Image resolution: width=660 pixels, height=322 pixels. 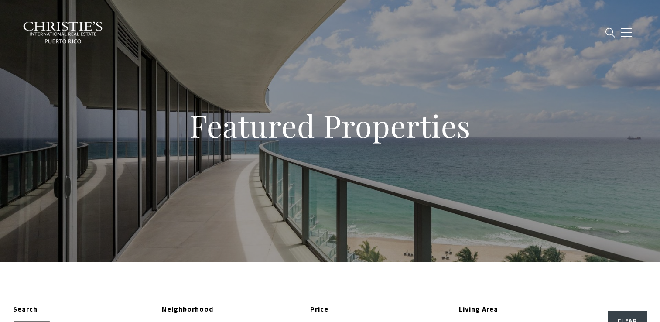 What do you see at coordinates (233, 309) in the screenshot?
I see `div: Neighborhood` at bounding box center [233, 309].